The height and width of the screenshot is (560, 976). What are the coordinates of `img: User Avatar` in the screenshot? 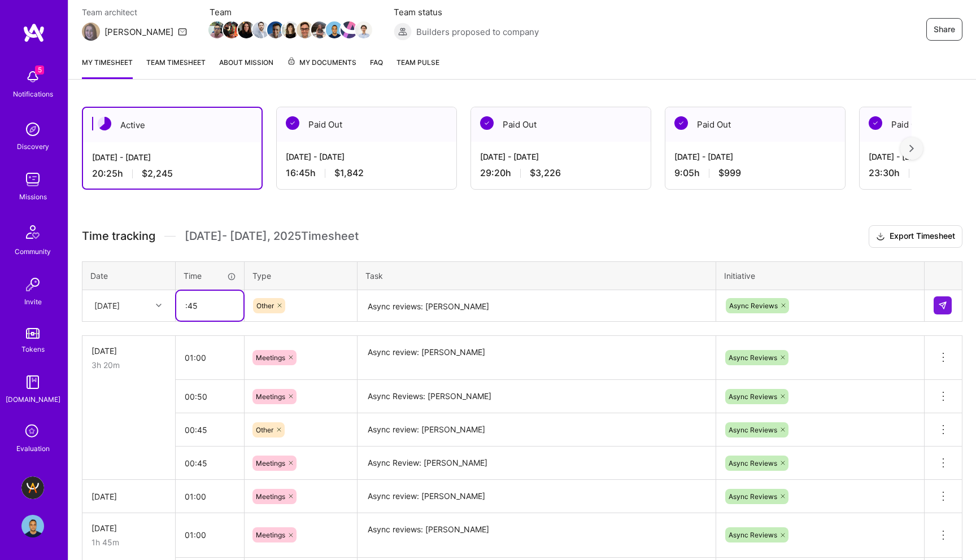 It's located at (33, 527).